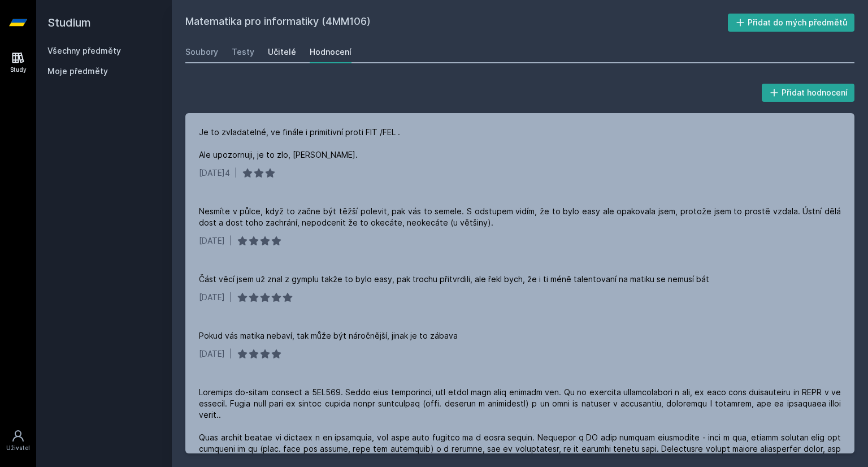  I want to click on div: Study, so click(18, 70).